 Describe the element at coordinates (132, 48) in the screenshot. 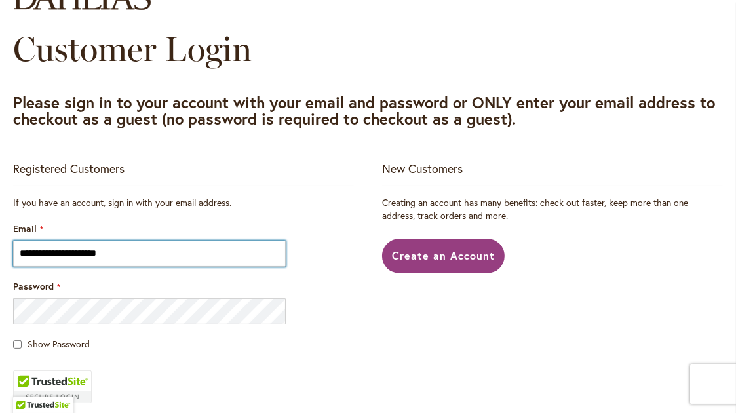

I see `span: Customer Login` at that location.